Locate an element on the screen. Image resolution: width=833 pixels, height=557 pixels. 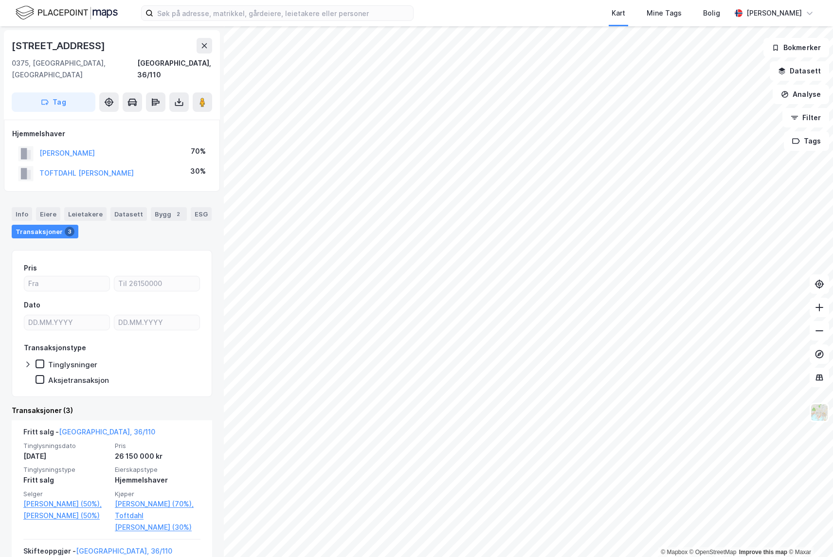
div: ESG is located at coordinates (201, 214).